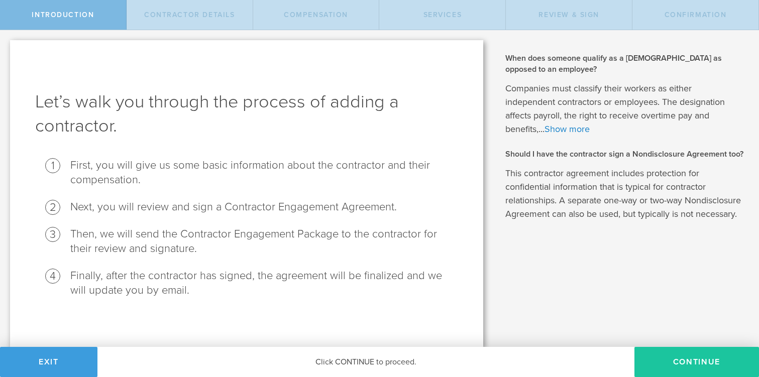  What do you see at coordinates (264, 242) in the screenshot?
I see `li: Then, we will send the Contractor Engagement Package to the contractor for their review and signa...` at bounding box center [264, 242].